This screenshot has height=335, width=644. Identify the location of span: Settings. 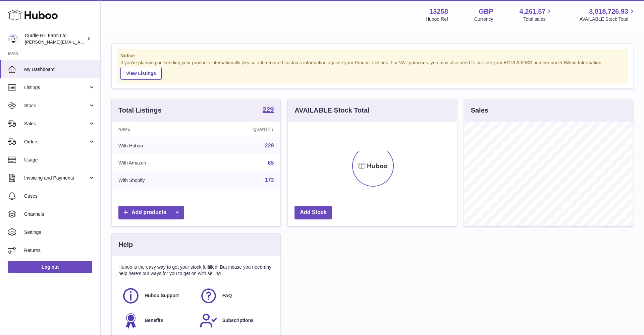
(59, 232).